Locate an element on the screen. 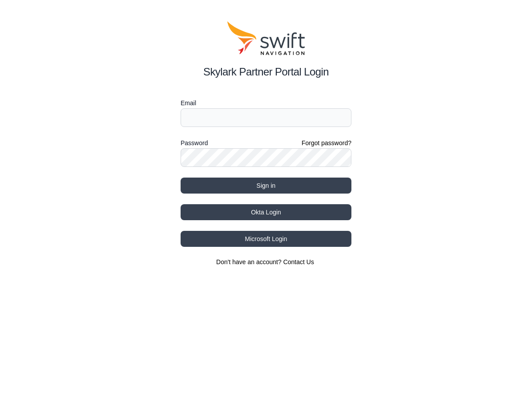 This screenshot has width=532, height=396. label: Email is located at coordinates (266, 103).